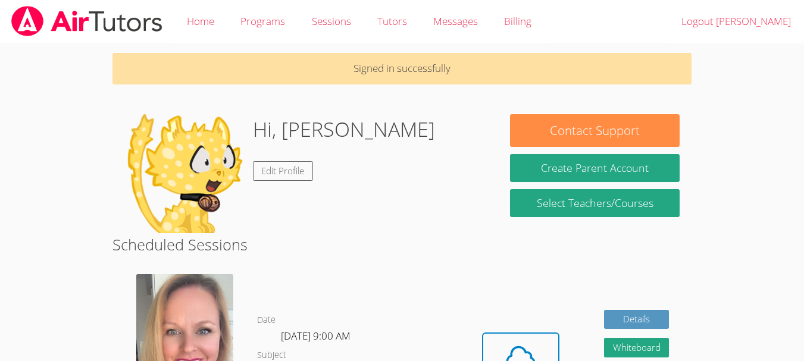 The image size is (804, 361). I want to click on button: Create Parent Account, so click(595, 168).